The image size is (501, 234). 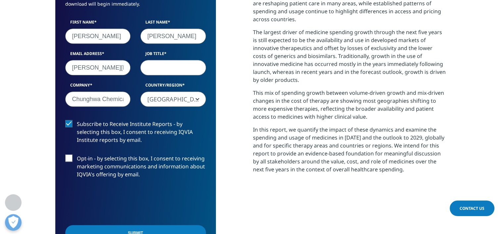 I want to click on label: Subscribe to Receive Institute Reports - by selecting this box, I consent to receiving IQVIA Inst..., so click(x=135, y=133).